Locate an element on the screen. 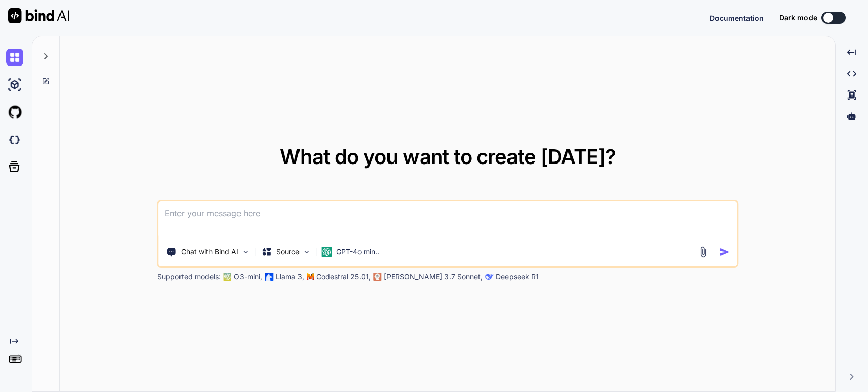 Image resolution: width=868 pixels, height=392 pixels. p: Llama 3, is located at coordinates (290, 277).